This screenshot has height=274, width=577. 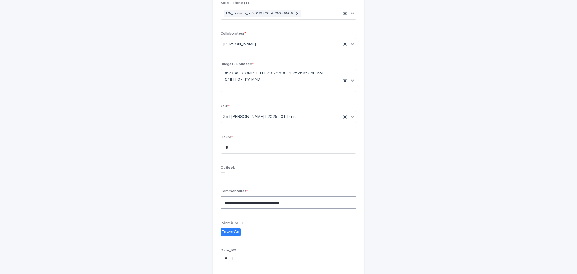 What do you see at coordinates (226, 137) in the screenshot?
I see `span: Heure` at bounding box center [226, 137].